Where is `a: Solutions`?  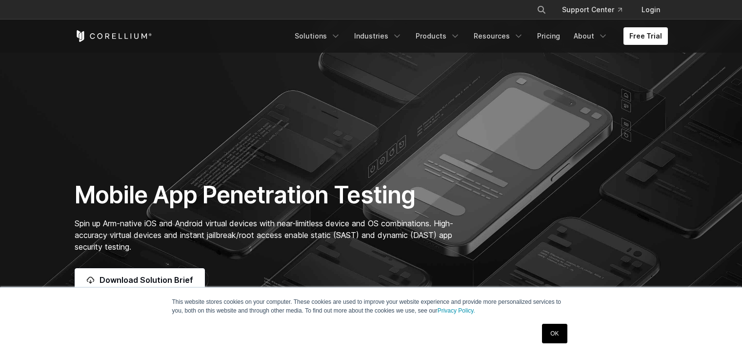 a: Solutions is located at coordinates (318, 36).